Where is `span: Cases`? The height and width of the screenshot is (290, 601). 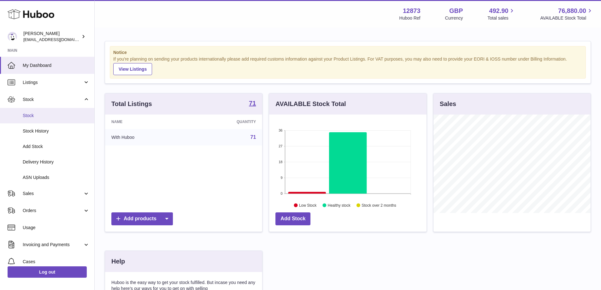
span: Cases is located at coordinates (56, 262).